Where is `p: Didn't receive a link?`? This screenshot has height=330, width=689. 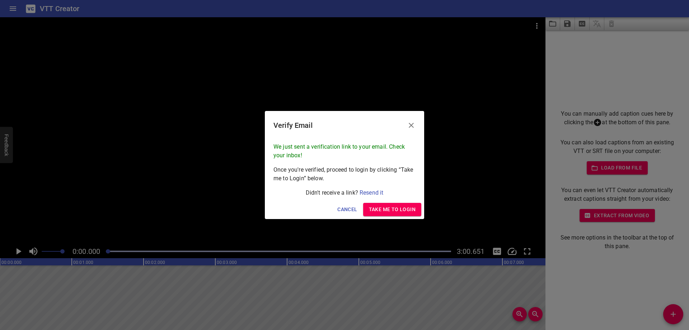 p: Didn't receive a link? is located at coordinates (345, 193).